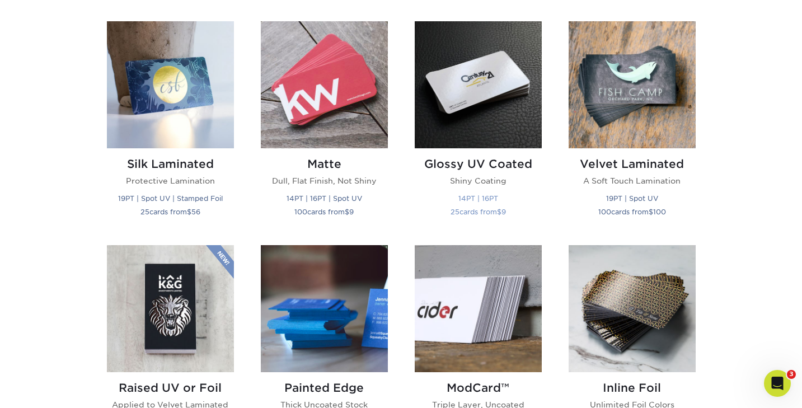 This screenshot has width=802, height=408. Describe the element at coordinates (324, 308) in the screenshot. I see `img: Painted Edge Business Cards` at that location.